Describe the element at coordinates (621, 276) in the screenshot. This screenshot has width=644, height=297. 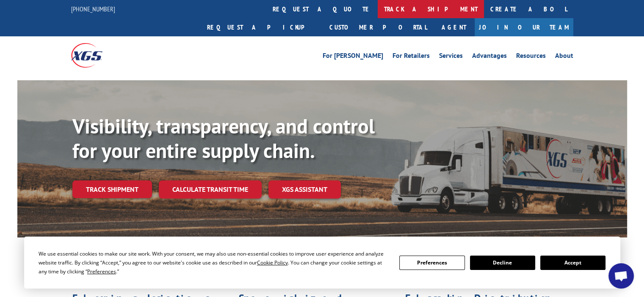
I see `a: Open chat` at that location.